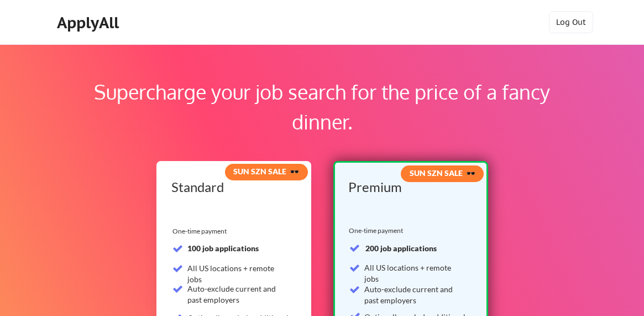 The width and height of the screenshot is (644, 316). I want to click on div: ApplyAll, so click(89, 22).